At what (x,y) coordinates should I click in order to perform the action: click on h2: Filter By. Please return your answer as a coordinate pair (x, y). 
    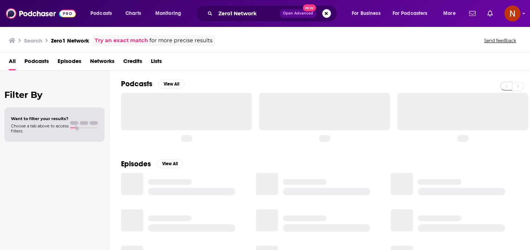
    Looking at the image, I should click on (54, 95).